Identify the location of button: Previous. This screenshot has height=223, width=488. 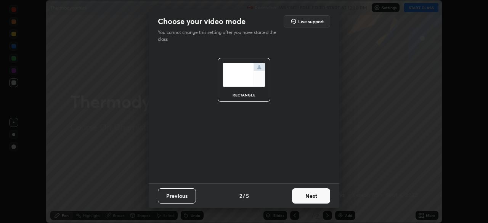
(177, 196).